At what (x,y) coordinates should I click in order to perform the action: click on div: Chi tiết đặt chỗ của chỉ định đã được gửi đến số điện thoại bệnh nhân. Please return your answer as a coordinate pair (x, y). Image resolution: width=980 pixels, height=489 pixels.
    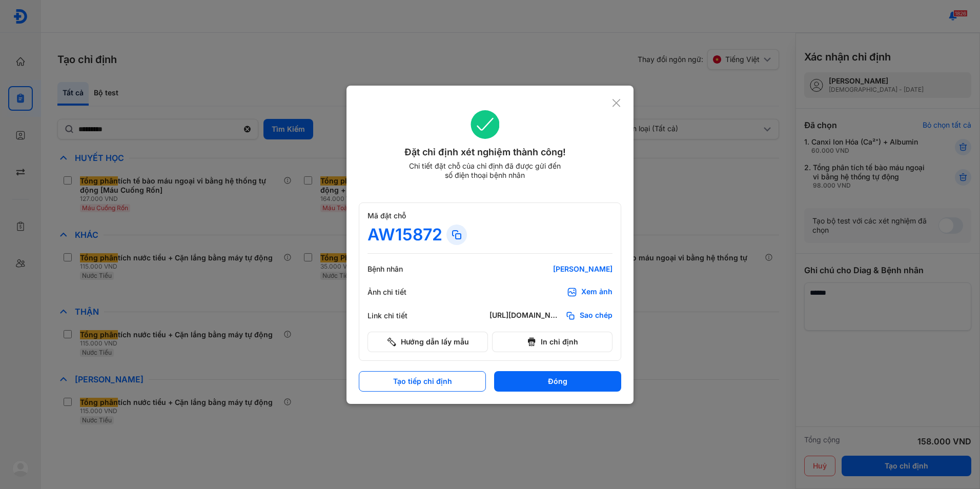
    Looking at the image, I should click on (485, 170).